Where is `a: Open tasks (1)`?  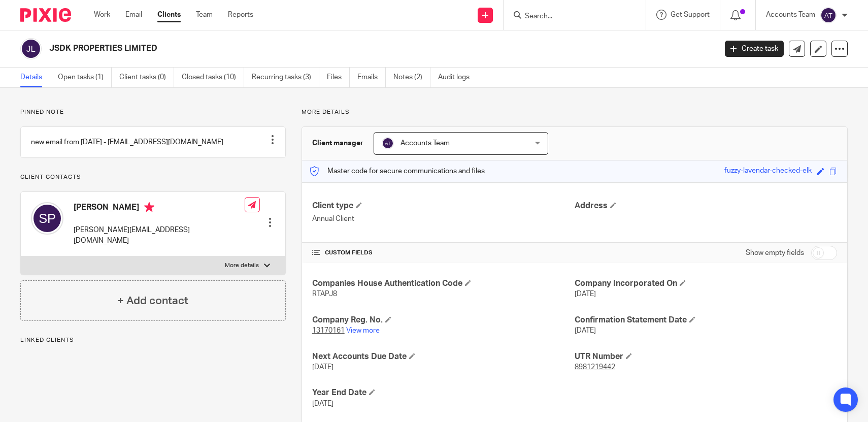
a: Open tasks (1) is located at coordinates (85, 77).